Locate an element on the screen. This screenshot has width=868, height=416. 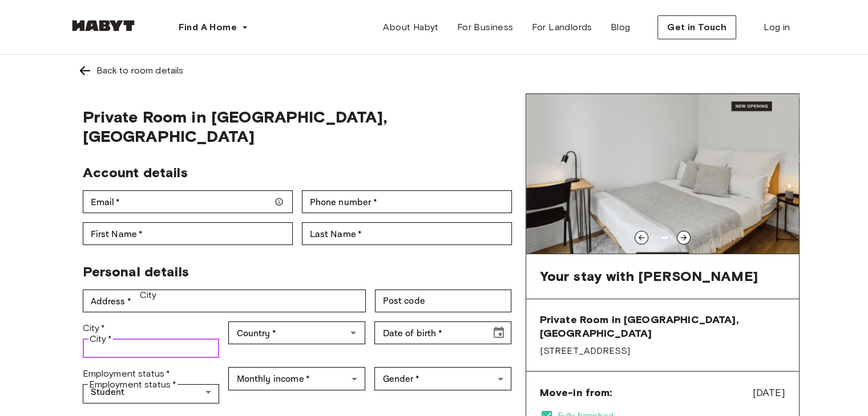
span: Account details is located at coordinates (135, 172).